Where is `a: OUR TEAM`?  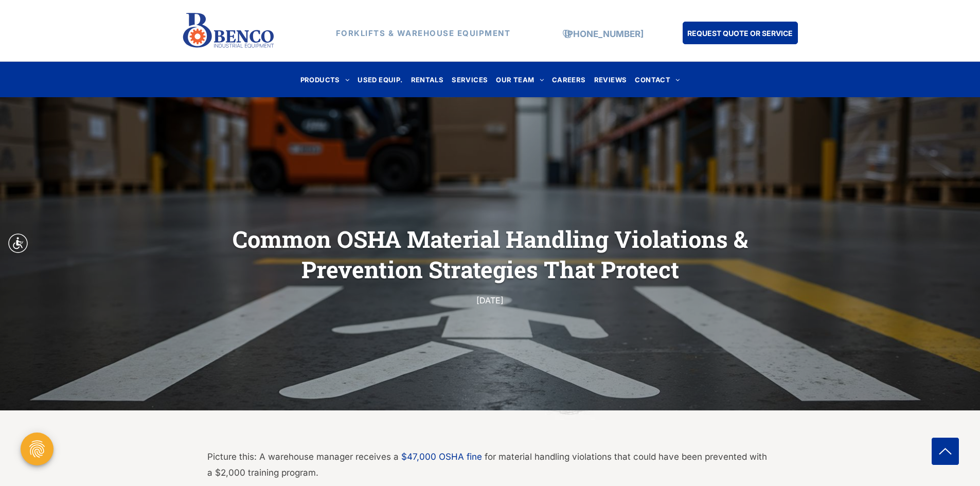
a: OUR TEAM is located at coordinates (519, 79).